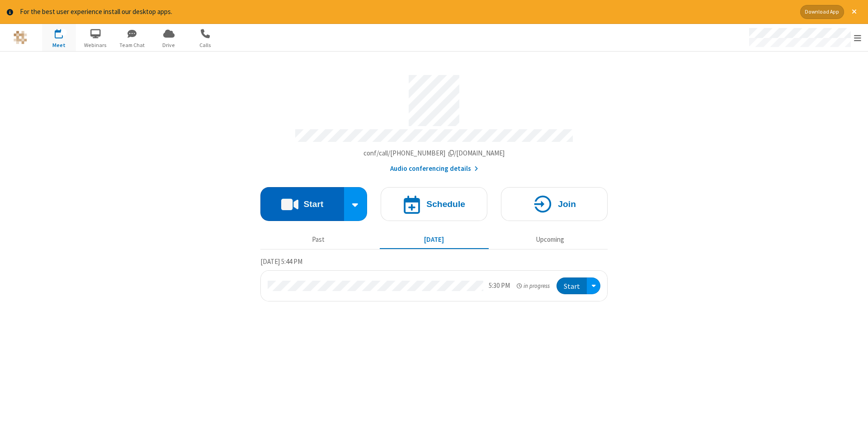 The height and width of the screenshot is (428, 868). I want to click on button: Close alert, so click(854, 12).